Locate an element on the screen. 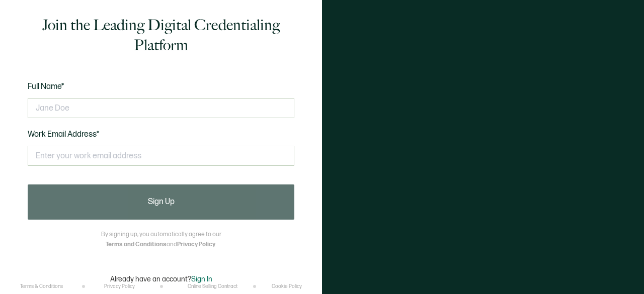 Image resolution: width=644 pixels, height=294 pixels. a: Terms and Conditions is located at coordinates (135, 244).